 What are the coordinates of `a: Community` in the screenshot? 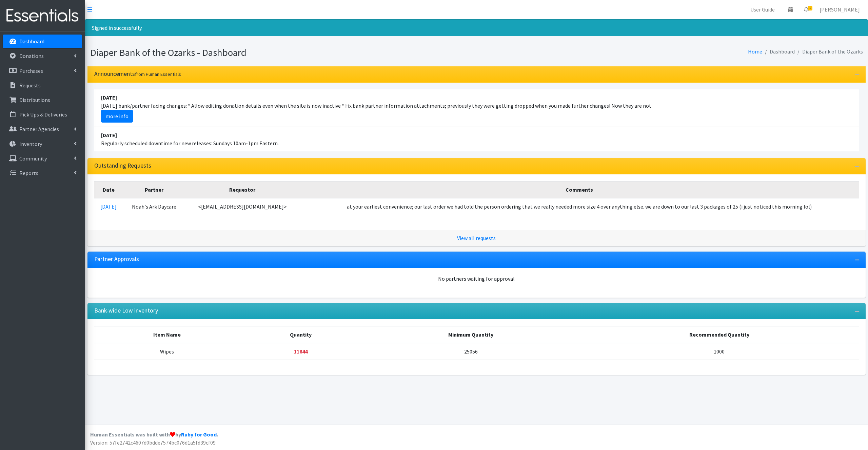 It's located at (42, 158).